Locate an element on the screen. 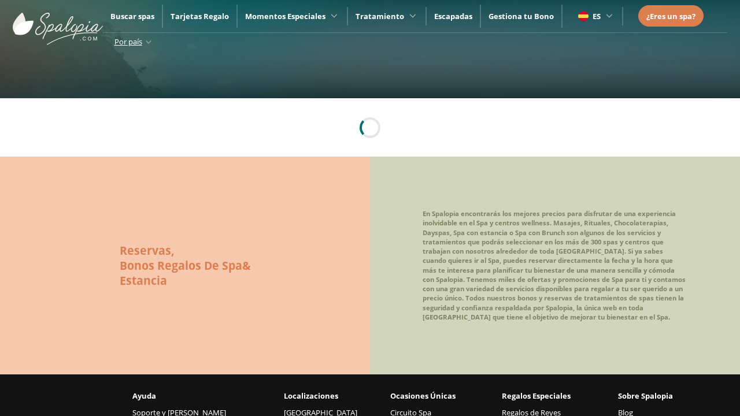  a: Gestiona tu Bono is located at coordinates (521, 16).